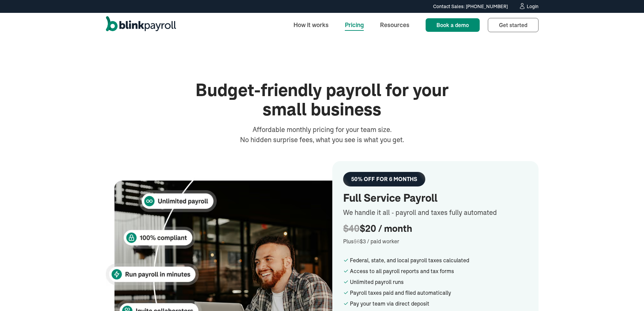 The height and width of the screenshot is (311, 644). Describe the element at coordinates (533, 6) in the screenshot. I see `div: Login` at that location.